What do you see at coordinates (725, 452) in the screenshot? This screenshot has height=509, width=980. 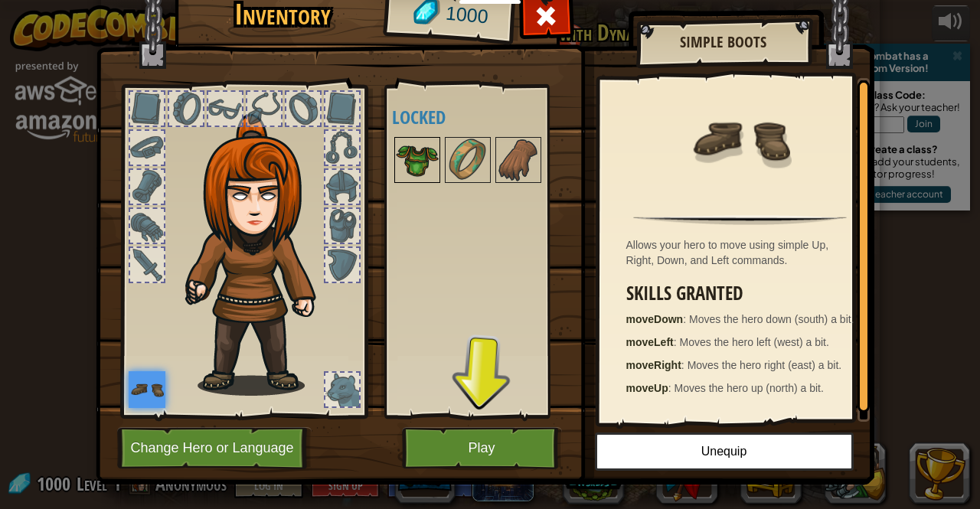 I see `button: Unequip` at bounding box center [725, 452].